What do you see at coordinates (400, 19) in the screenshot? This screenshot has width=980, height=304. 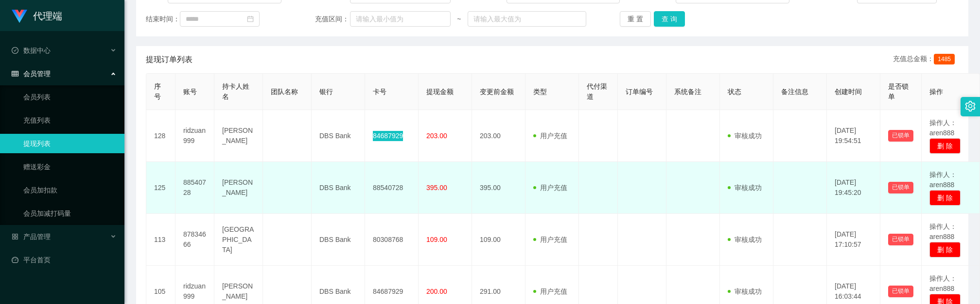 I see `input: 请输入最小值为` at bounding box center [400, 19].